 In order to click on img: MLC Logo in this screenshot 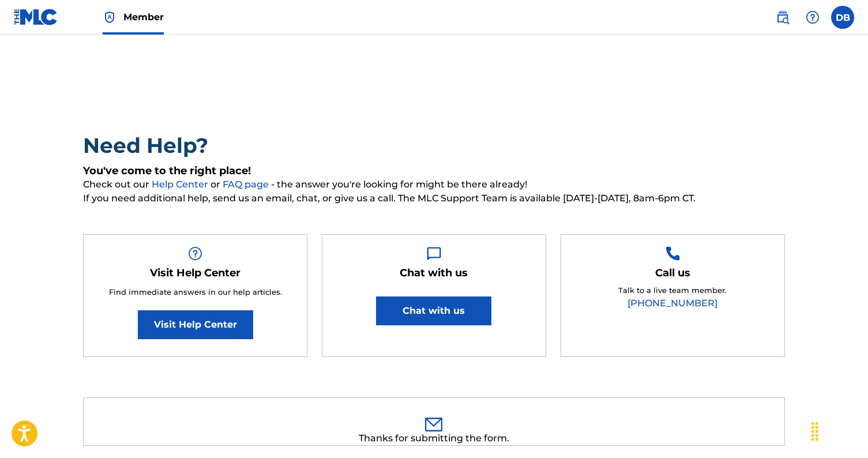, I will do `click(36, 17)`.